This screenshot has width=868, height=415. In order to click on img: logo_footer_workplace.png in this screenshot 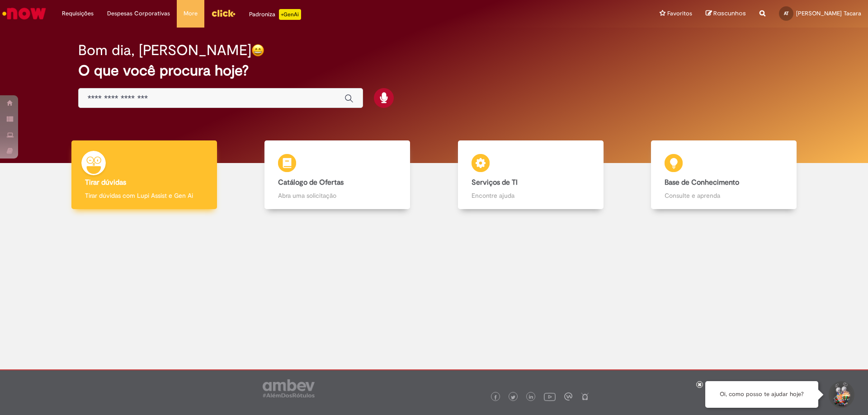, I will do `click(568, 397)`.